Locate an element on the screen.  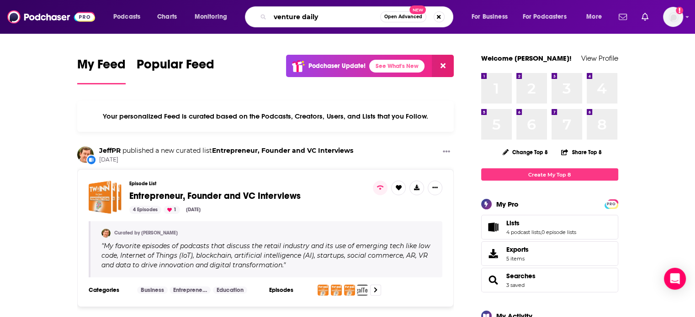
a: Exports is located at coordinates (550, 254).